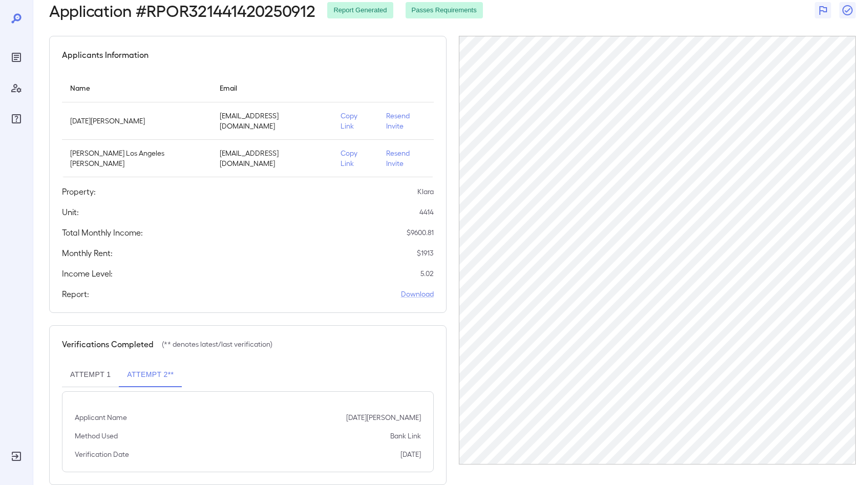  What do you see at coordinates (105, 55) in the screenshot?
I see `h5: Applicants Information` at bounding box center [105, 55].